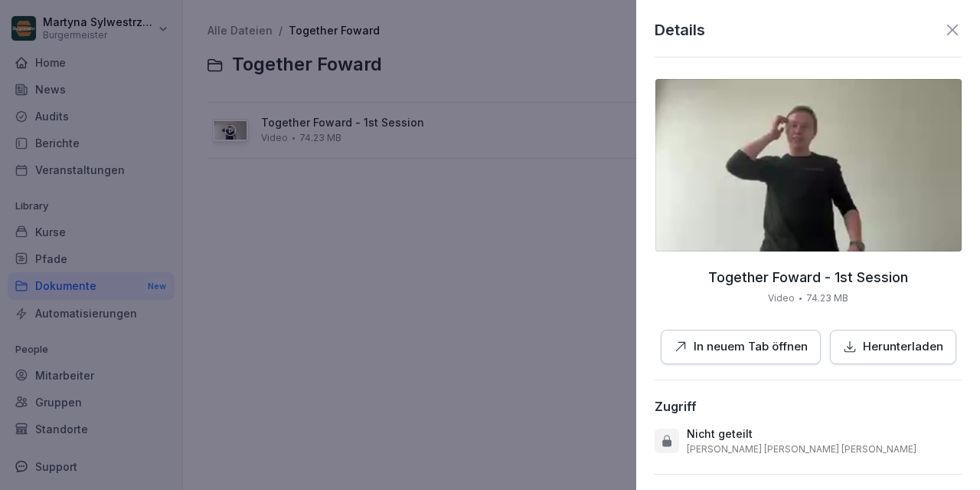  Describe the element at coordinates (827, 298) in the screenshot. I see `p: 74.23 MB` at that location.